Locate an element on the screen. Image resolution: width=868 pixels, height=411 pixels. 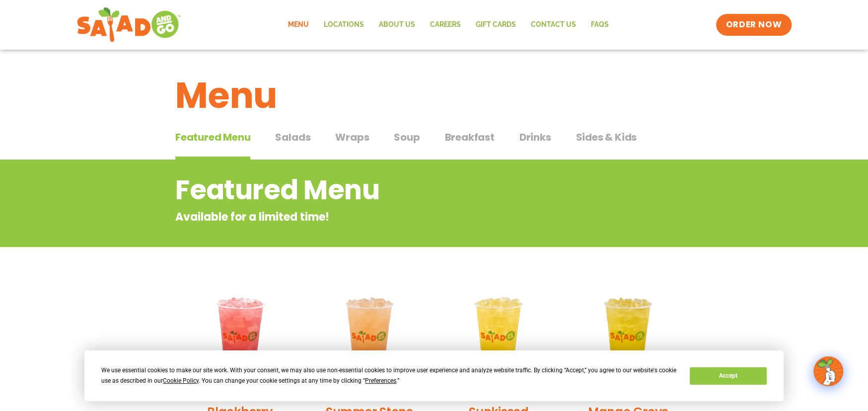
div: We use essential cookies to make our site work. With your consent, we may also use non-essential ... is located at coordinates (389, 375).